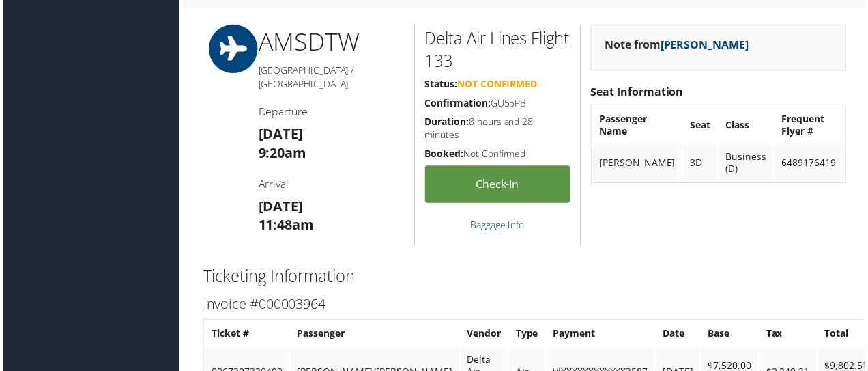 The height and width of the screenshot is (371, 868). Describe the element at coordinates (498, 226) in the screenshot. I see `a: Baggage Info` at that location.